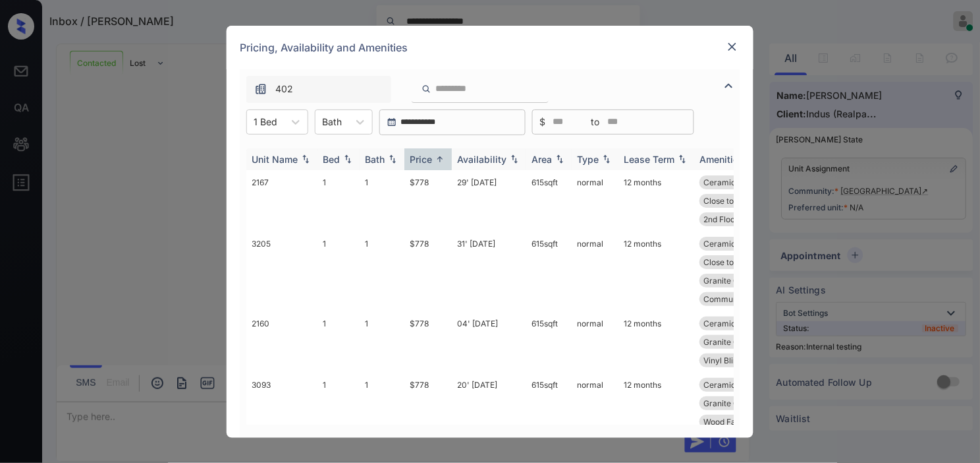 This screenshot has height=463, width=980. Describe the element at coordinates (721, 219) in the screenshot. I see `span: 2nd Floor` at that location.